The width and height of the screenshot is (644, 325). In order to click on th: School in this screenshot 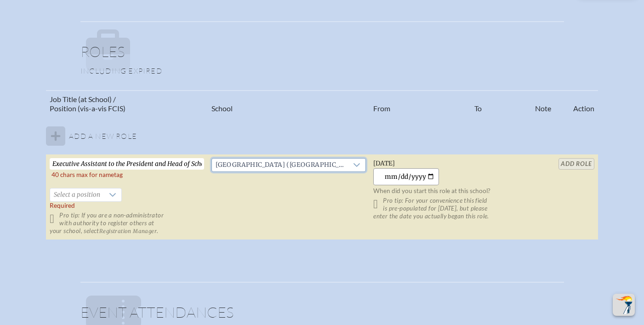, I will do `click(288, 104)`.